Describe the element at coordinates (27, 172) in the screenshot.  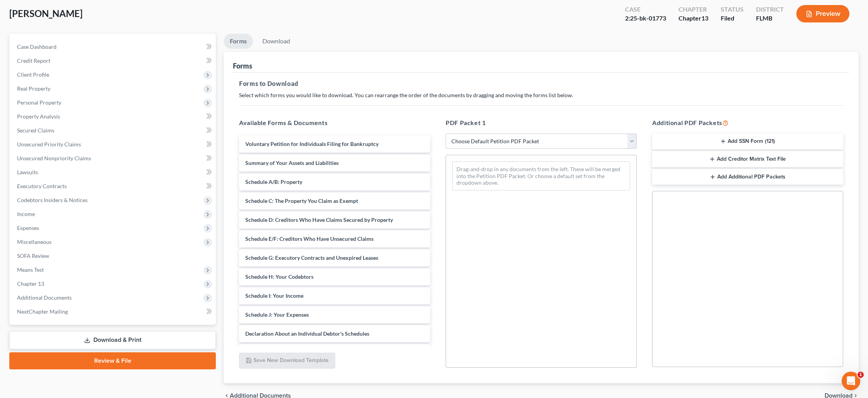
I see `span: Lawsuits` at that location.